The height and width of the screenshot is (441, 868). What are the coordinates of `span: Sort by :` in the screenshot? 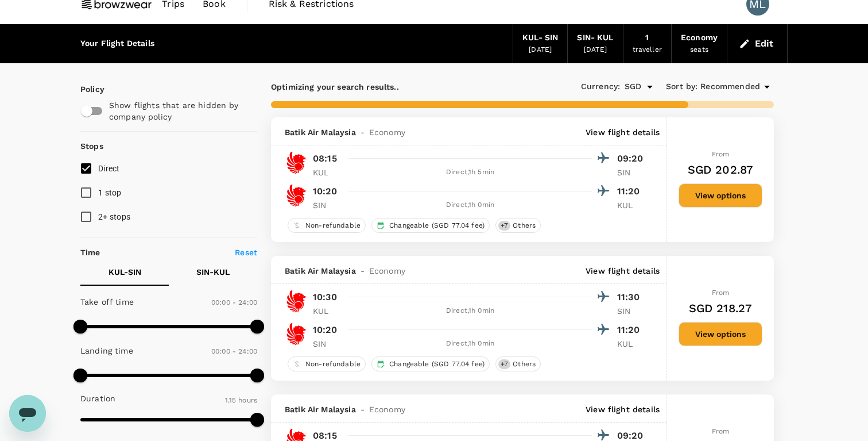 It's located at (682, 87).